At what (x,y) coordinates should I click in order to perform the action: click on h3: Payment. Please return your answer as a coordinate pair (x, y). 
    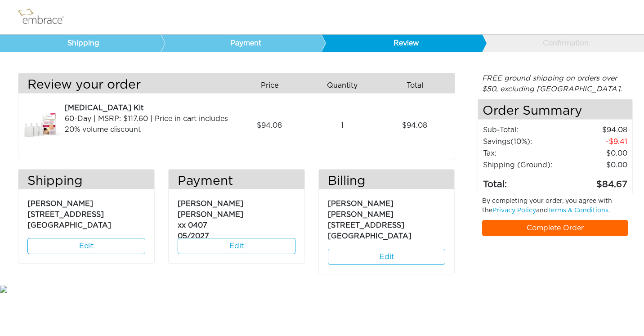
    Looking at the image, I should click on (236, 182).